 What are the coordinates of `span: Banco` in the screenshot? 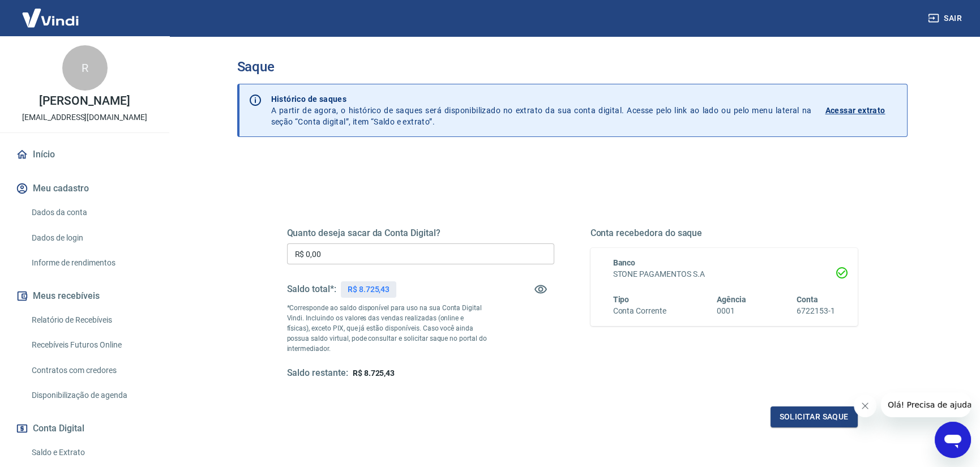 It's located at (624, 263).